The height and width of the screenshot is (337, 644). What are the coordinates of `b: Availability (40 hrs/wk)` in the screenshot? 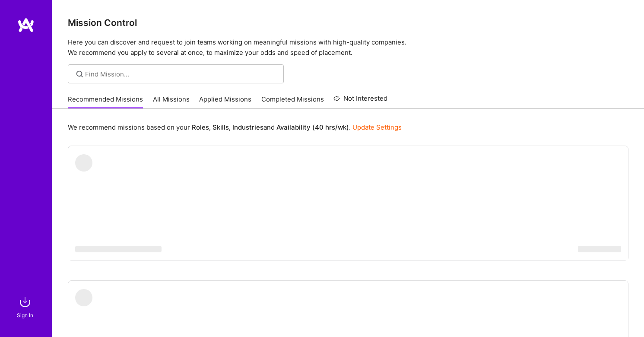 It's located at (313, 127).